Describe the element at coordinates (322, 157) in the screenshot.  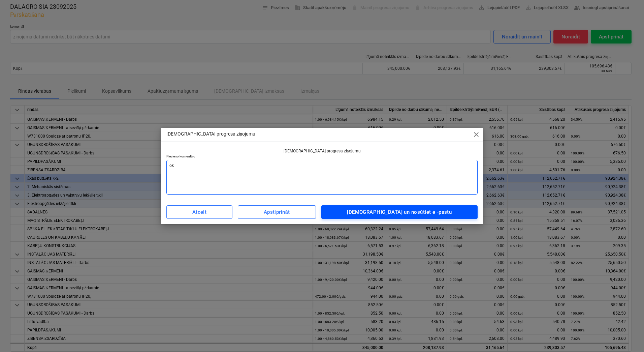
I see `p: Pievieno komentāru` at that location.